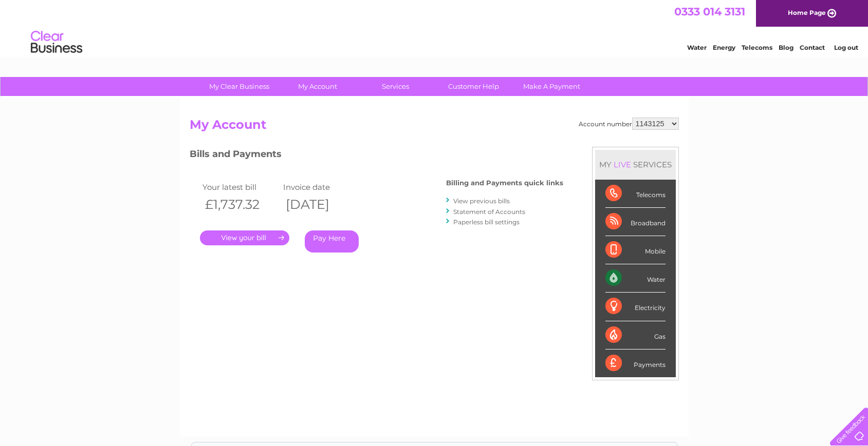  I want to click on div: Water, so click(635, 278).